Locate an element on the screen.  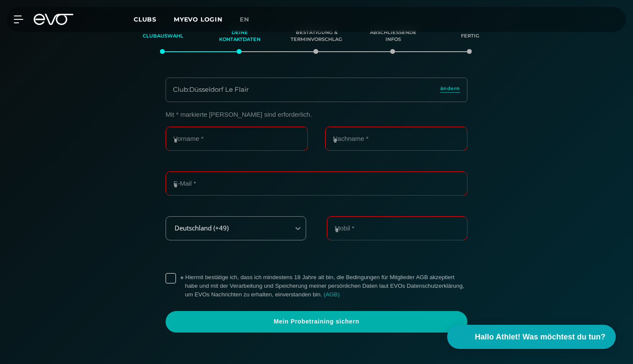
span: Hallo Athlet! Was möchtest du tun? is located at coordinates (540, 336).